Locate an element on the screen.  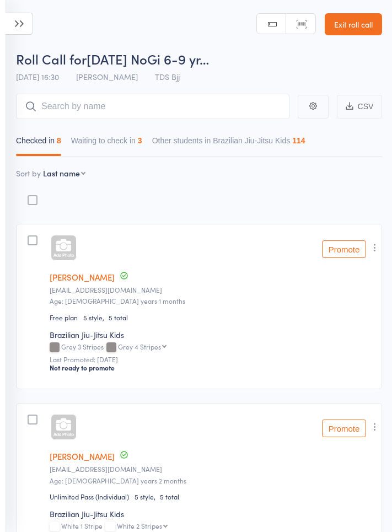
button: Other students in Brazilian Jiu-Jitsu Kids114 is located at coordinates (229, 143).